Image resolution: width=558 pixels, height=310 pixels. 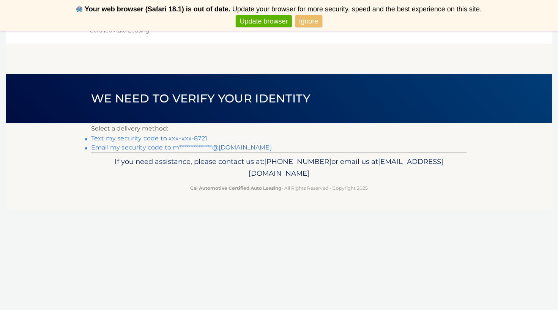 What do you see at coordinates (149, 138) in the screenshot?
I see `a: Text my security code to xxx-xxx-8721` at bounding box center [149, 138].